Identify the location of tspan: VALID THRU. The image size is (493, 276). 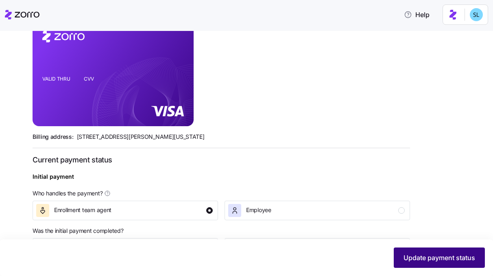
(56, 79).